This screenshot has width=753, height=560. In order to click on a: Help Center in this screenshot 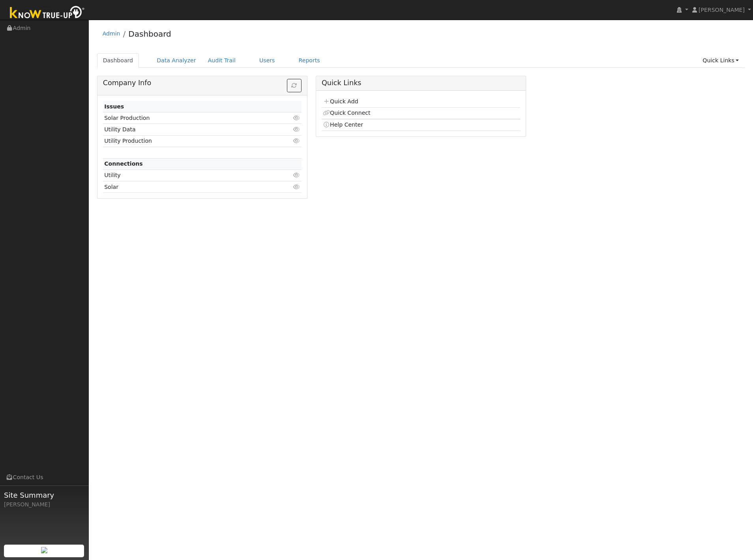, I will do `click(343, 124)`.